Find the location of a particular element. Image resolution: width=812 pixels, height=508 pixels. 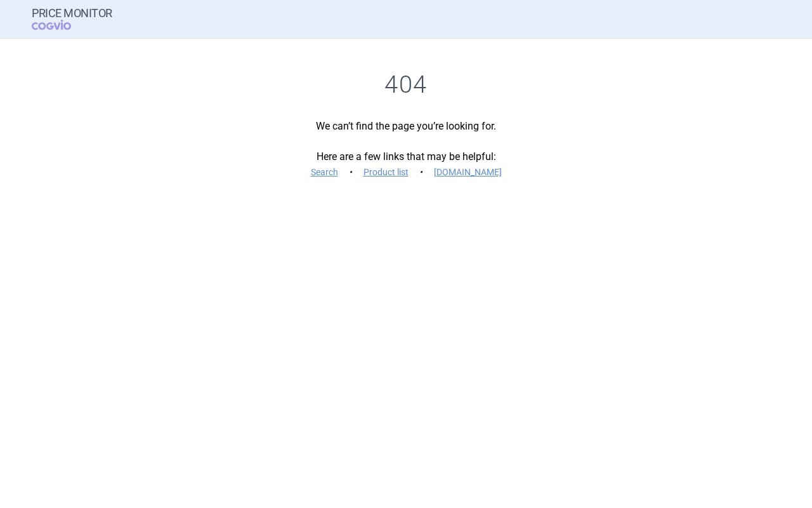

span: COGVIO is located at coordinates (61, 25).